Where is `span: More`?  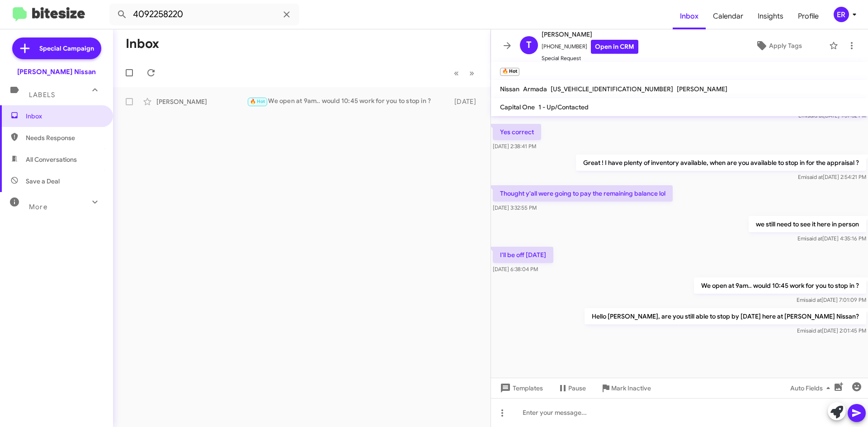
span: More is located at coordinates (38, 207).